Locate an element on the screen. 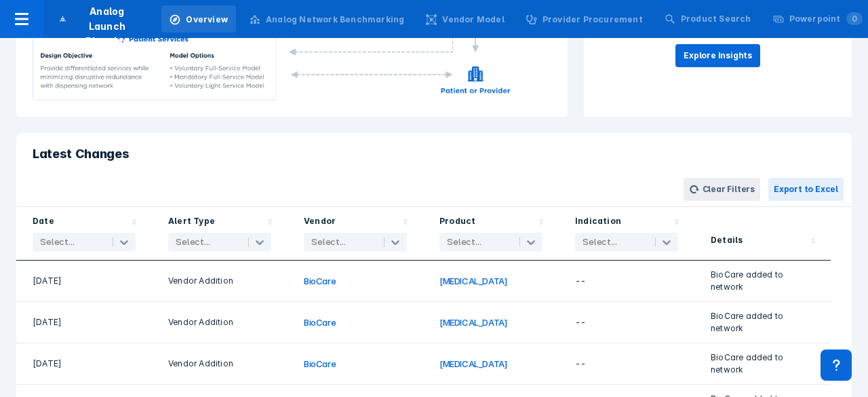  a: Overview is located at coordinates (199, 19).